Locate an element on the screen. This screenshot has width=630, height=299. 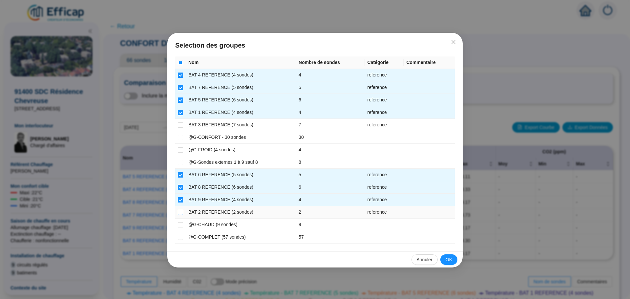
td: 8 is located at coordinates (330, 162).